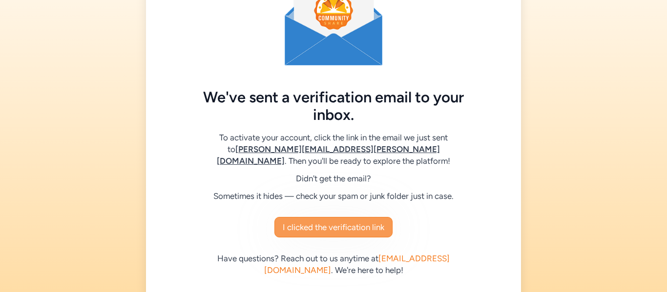  I want to click on div: Have questions? Reach out to us anytime at . We're here to help!, so click(333, 265).